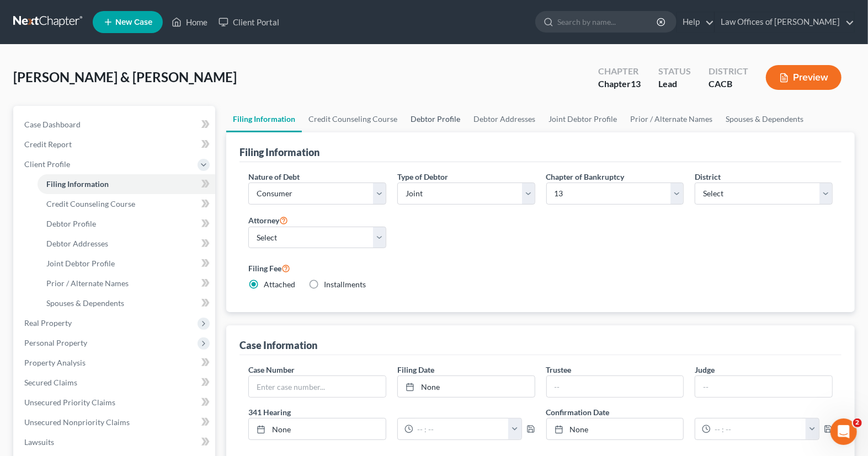  Describe the element at coordinates (52, 124) in the screenshot. I see `span: Case Dashboard` at that location.